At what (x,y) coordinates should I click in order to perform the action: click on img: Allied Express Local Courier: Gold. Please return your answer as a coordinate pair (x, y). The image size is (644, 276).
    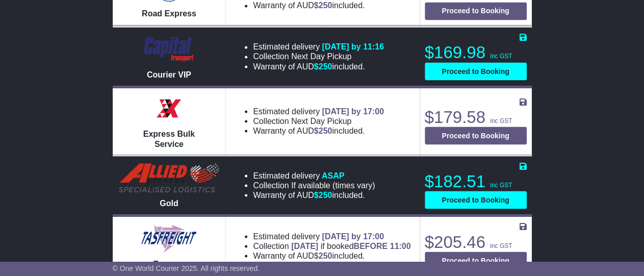
    Looking at the image, I should click on (169, 177).